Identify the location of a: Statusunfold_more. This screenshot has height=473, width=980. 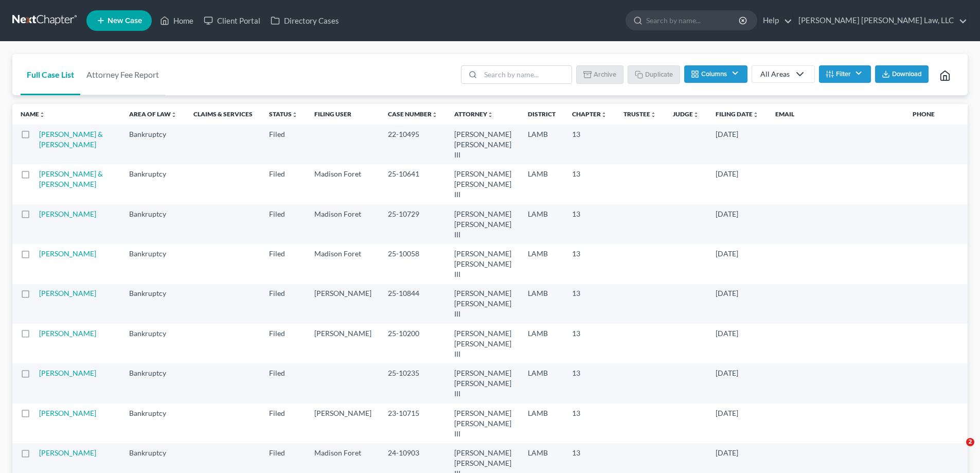
(283, 114).